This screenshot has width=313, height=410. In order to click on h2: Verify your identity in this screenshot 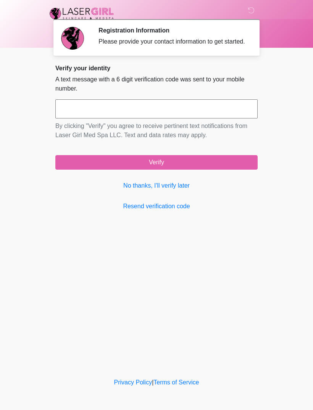, I will do `click(157, 68)`.